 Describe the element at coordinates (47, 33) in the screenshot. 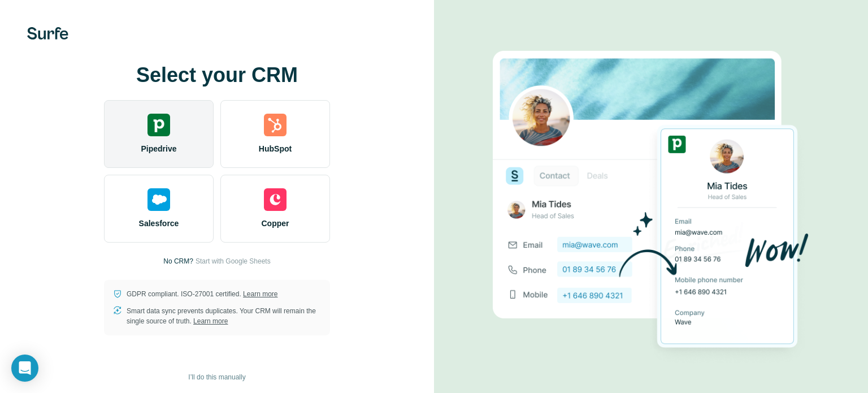

I see `img: Surfe's logo` at that location.